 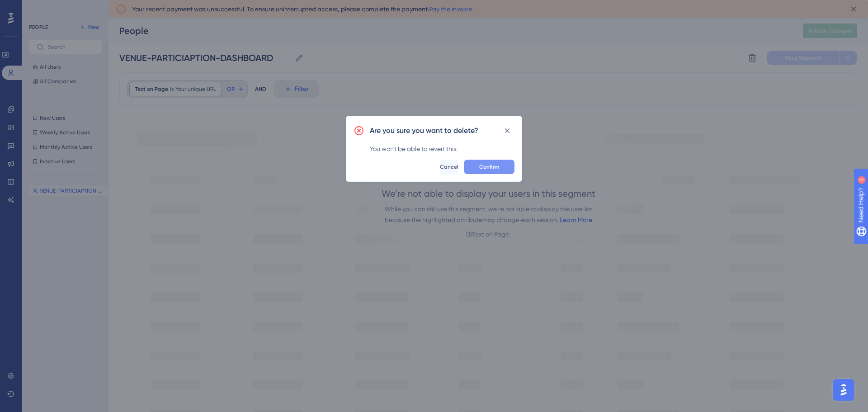 I want to click on button: Open AI Assistant Launcher, so click(x=14, y=14).